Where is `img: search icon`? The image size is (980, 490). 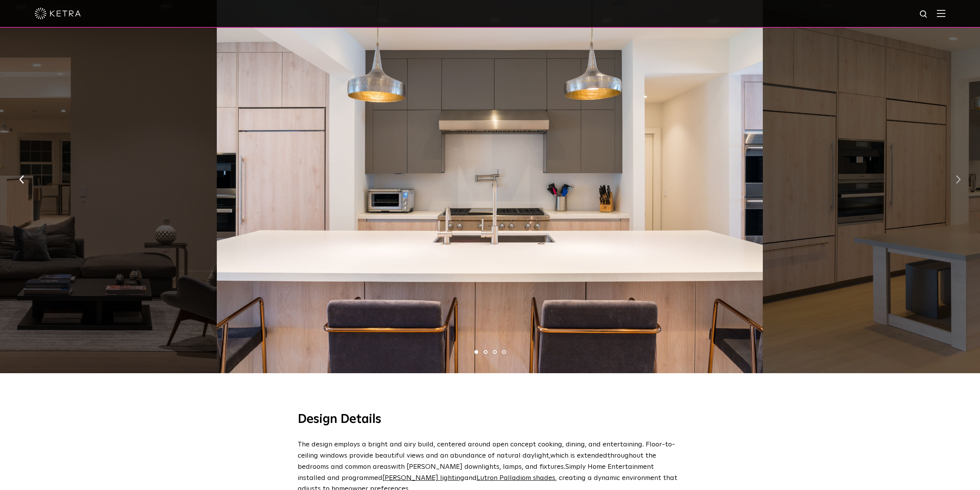 img: search icon is located at coordinates (923, 14).